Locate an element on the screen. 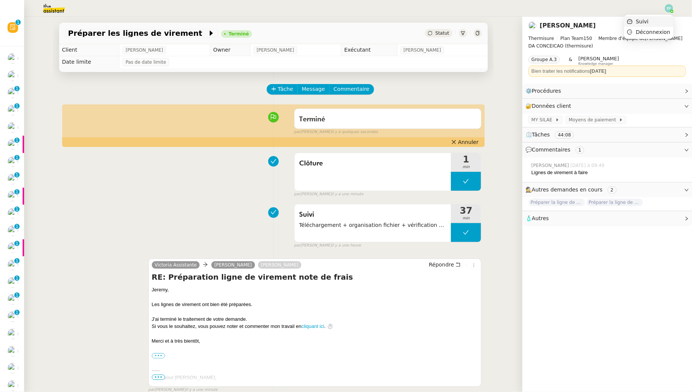 This screenshot has height=392, width=692. nz-tag: 1 is located at coordinates (580, 150).